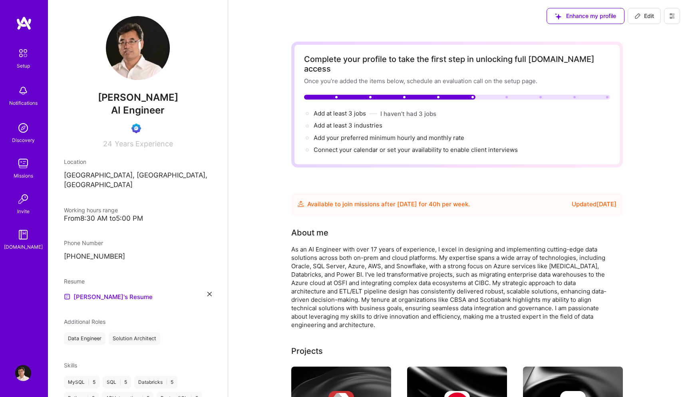  What do you see at coordinates (23, 373) in the screenshot?
I see `a: User Avatar` at bounding box center [23, 373].